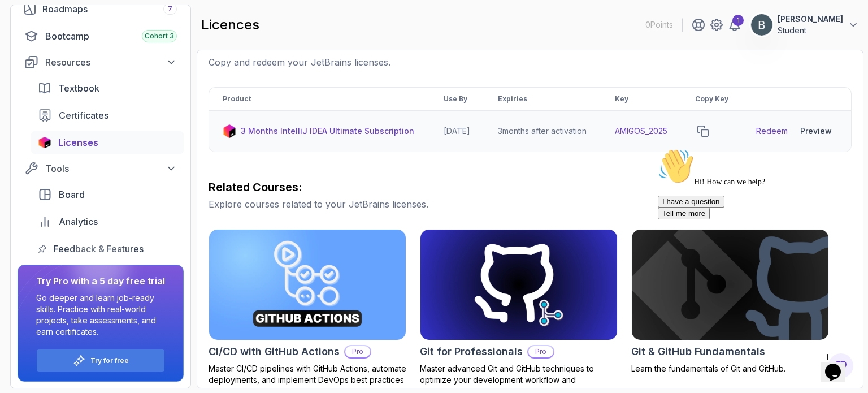 The image size is (868, 393). I want to click on span: Board, so click(72, 195).